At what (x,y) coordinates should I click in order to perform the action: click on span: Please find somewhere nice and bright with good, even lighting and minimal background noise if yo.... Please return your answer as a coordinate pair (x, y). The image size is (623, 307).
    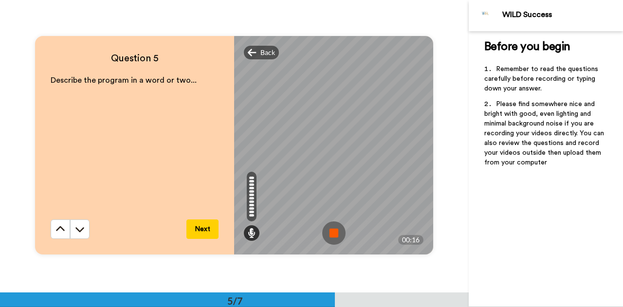
    Looking at the image, I should click on (545, 133).